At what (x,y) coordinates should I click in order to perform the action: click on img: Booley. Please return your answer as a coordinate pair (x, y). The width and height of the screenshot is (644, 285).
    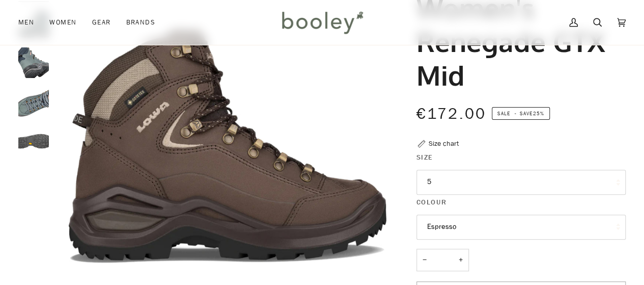
    Looking at the image, I should click on (322, 22).